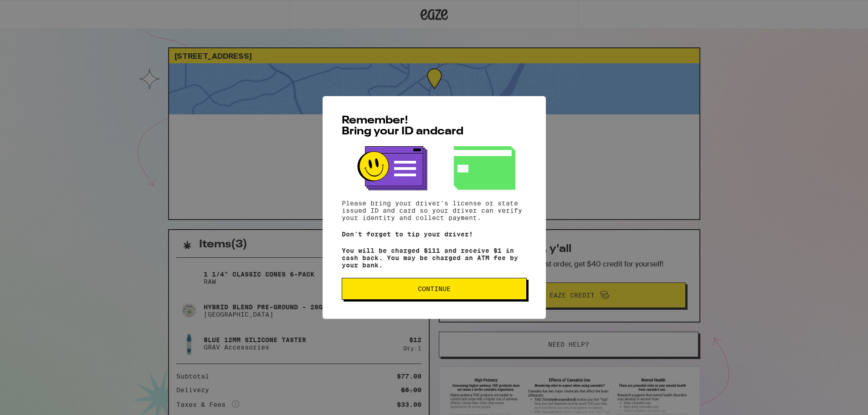 The height and width of the screenshot is (415, 868). I want to click on p: Please bring your driver's license or state issued ID and card so your driver can verify your ide..., so click(434, 210).